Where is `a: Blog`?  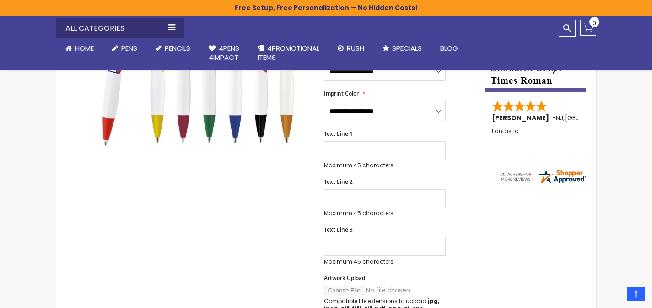 a: Blog is located at coordinates (449, 48).